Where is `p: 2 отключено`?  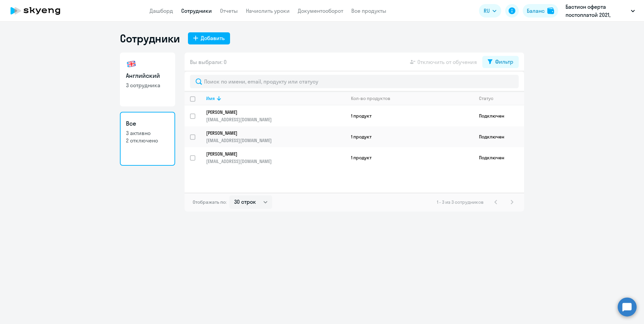
p: 2 отключено is located at coordinates (147, 140).